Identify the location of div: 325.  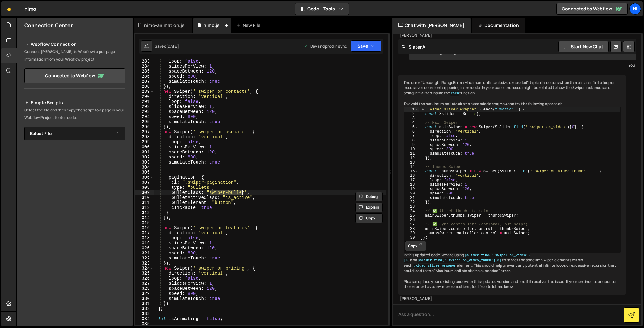
(144, 273).